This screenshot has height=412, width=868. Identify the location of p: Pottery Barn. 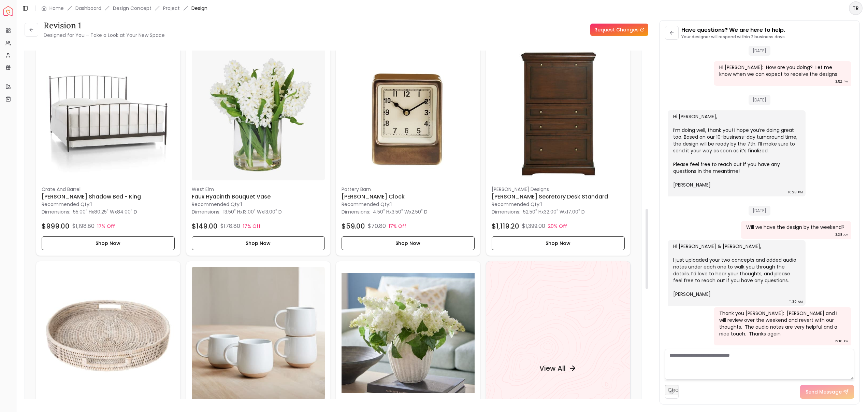
(408, 189).